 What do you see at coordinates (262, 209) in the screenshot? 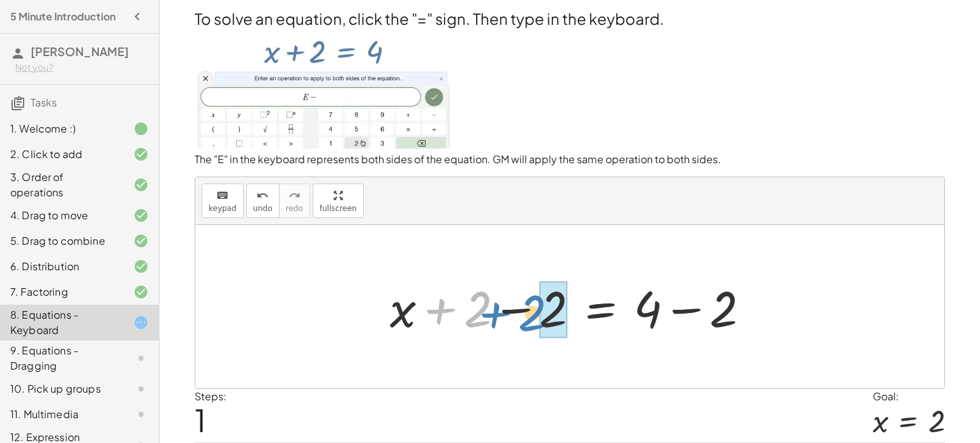
I see `span: undo` at bounding box center [262, 209].